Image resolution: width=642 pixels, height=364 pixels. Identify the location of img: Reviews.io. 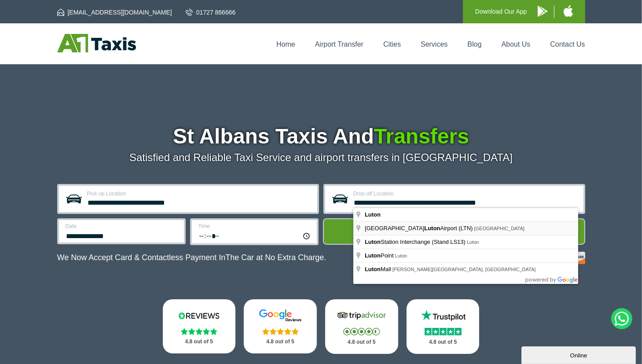
(199, 315).